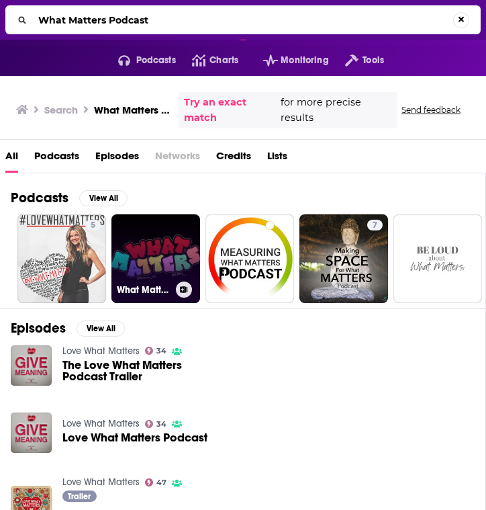 The image size is (486, 510). What do you see at coordinates (144, 290) in the screenshot?
I see `h3: What Matters? Podcast` at bounding box center [144, 290].